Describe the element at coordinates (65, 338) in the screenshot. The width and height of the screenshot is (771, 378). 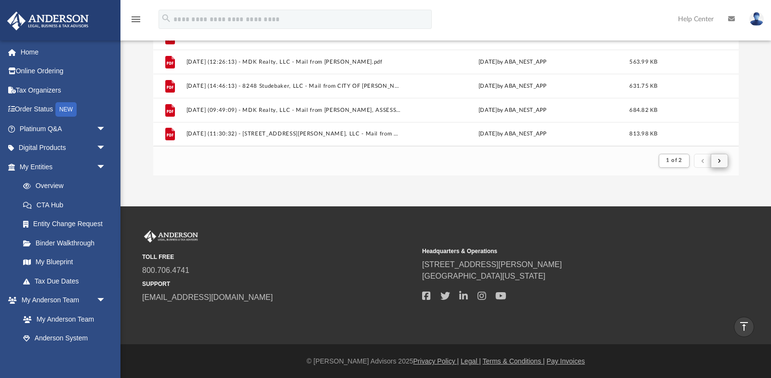
I see `a: Anderson System` at that location.